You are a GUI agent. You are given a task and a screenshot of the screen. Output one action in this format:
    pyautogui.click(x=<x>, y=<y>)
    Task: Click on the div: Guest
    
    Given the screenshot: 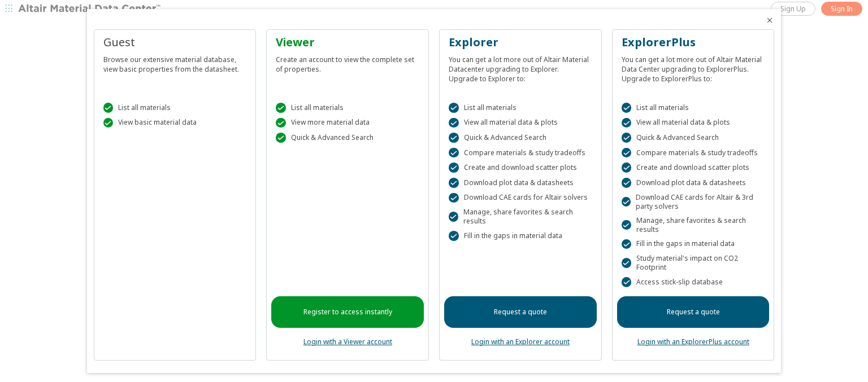 What is the action you would take?
    pyautogui.click(x=175, y=42)
    